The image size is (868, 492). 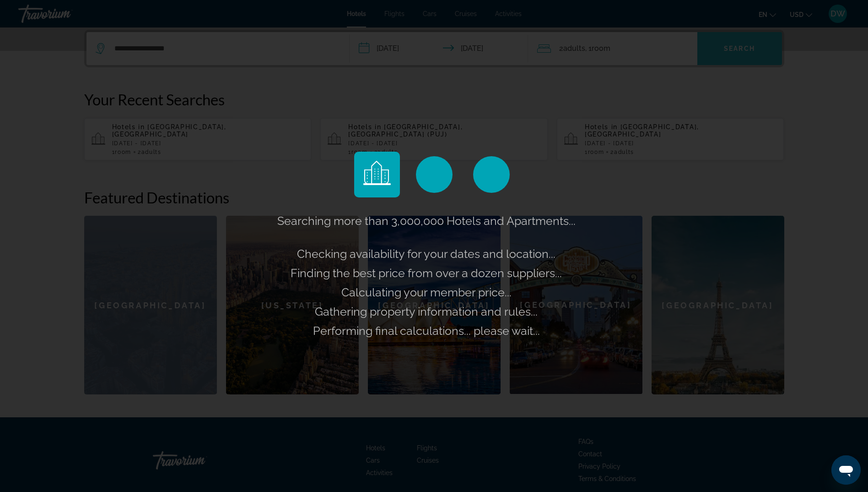 I want to click on span: Searching more than 3,000,000 Hotels and Apartments..., so click(x=427, y=221).